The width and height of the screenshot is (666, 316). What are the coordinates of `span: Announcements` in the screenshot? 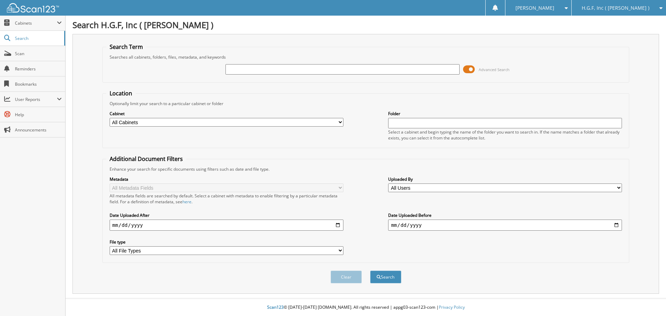 It's located at (38, 130).